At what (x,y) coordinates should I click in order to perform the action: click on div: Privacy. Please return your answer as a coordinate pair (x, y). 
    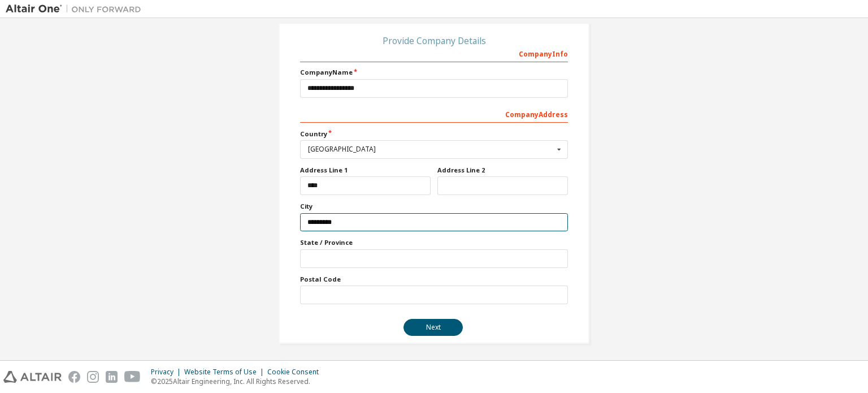
    Looking at the image, I should click on (167, 372).